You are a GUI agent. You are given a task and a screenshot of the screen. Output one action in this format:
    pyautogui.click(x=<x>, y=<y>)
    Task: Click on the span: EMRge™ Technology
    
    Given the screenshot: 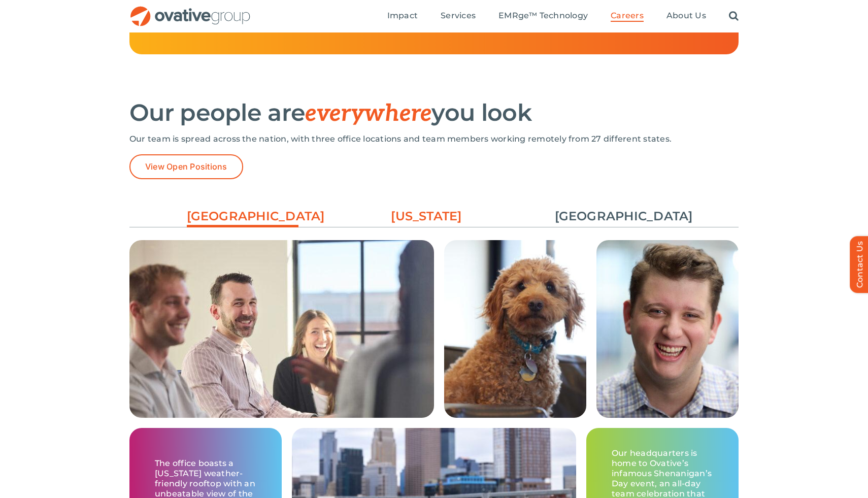 What is the action you would take?
    pyautogui.click(x=544, y=15)
    